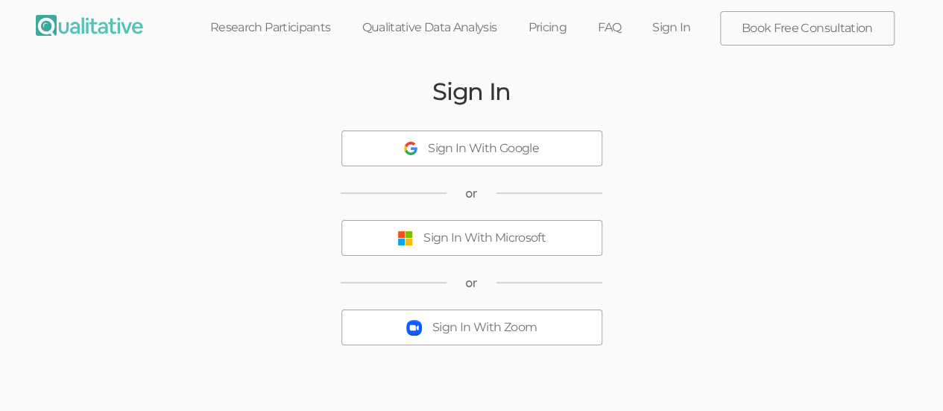 This screenshot has width=943, height=411. I want to click on button: Sign In With Zoom, so click(472, 327).